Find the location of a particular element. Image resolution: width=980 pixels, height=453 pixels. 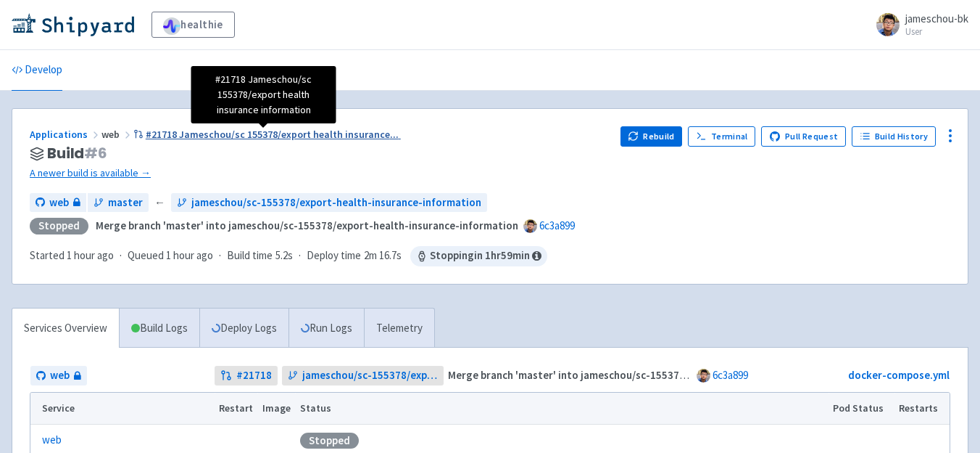

a: #21718 is located at coordinates (246, 375).